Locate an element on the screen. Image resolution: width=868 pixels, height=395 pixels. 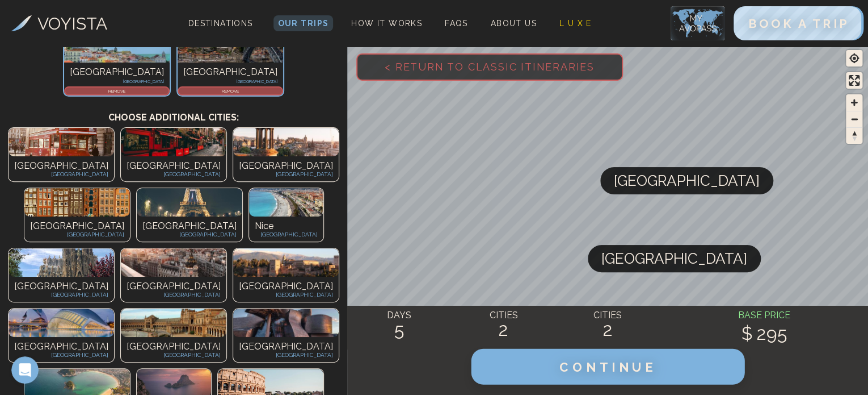
span: Enter fullscreen is located at coordinates (854, 80).